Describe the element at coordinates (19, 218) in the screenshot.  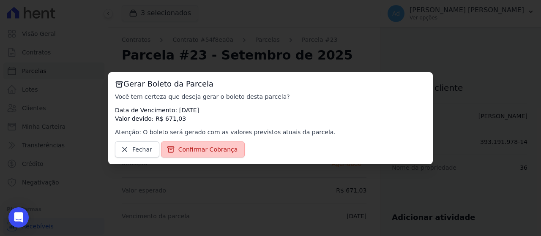
I see `div: Open Intercom Messenger` at that location.